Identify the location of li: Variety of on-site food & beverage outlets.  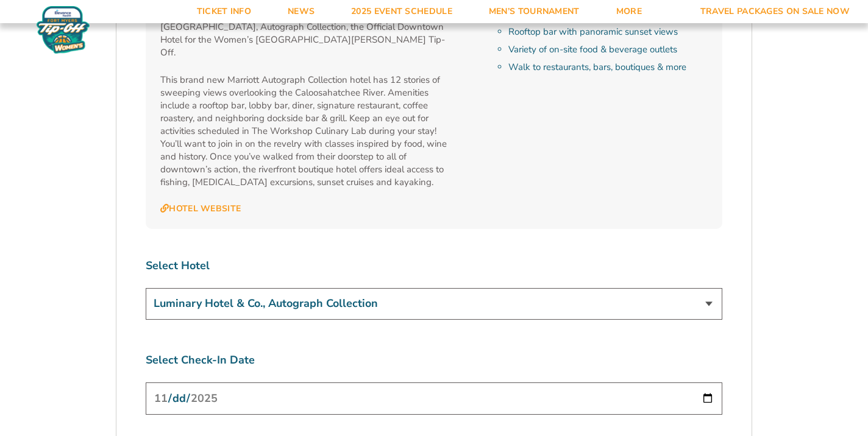
(608, 49).